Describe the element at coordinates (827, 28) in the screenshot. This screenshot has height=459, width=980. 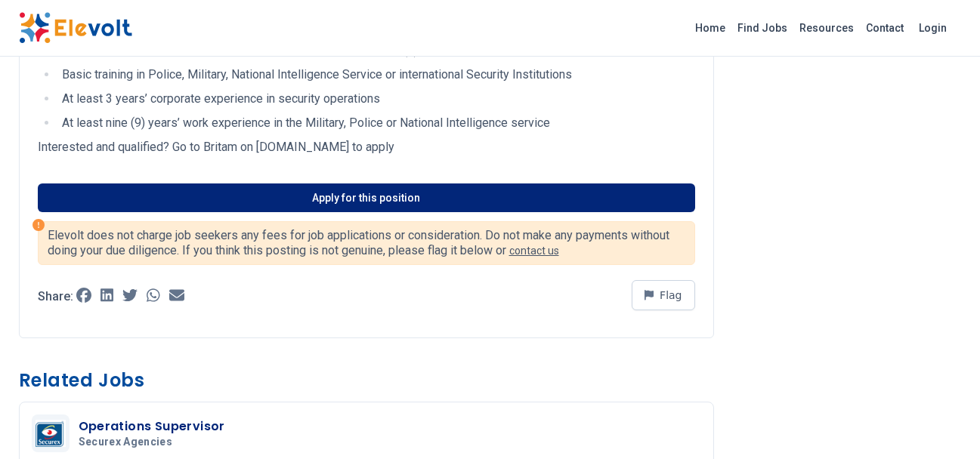
I see `a: Resources` at that location.